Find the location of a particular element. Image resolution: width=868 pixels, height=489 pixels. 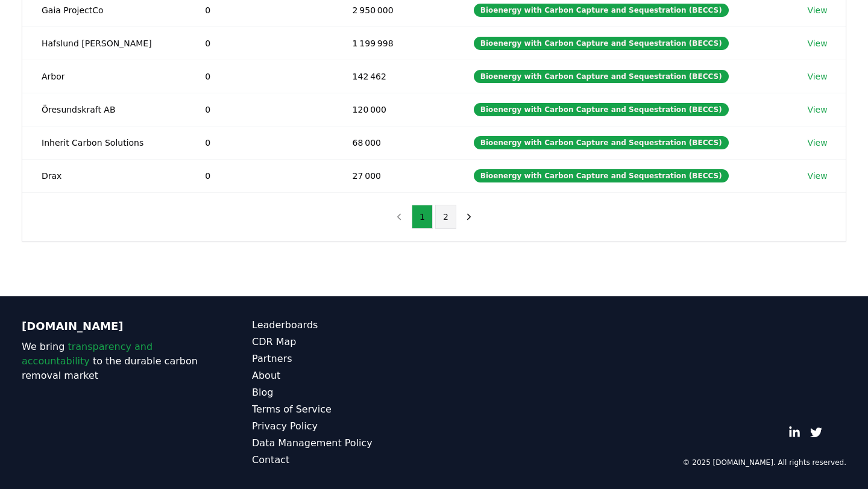

td: 142 462 is located at coordinates (393, 76).